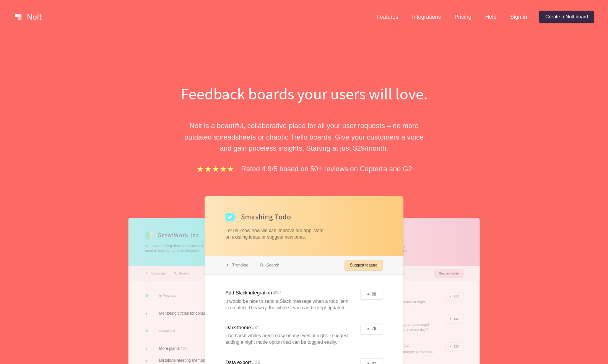  Describe the element at coordinates (388, 17) in the screenshot. I see `a: Features` at that location.